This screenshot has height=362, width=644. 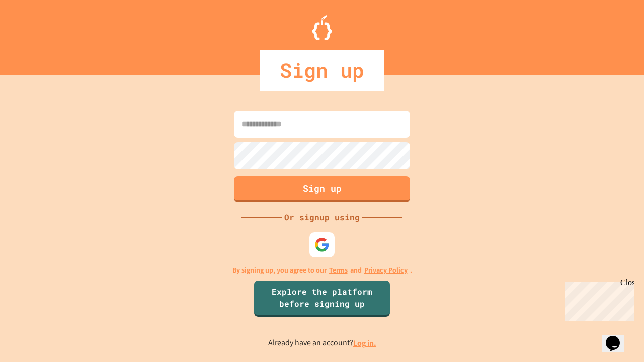 What do you see at coordinates (322, 218) in the screenshot?
I see `div: Or signup using` at bounding box center [322, 218].